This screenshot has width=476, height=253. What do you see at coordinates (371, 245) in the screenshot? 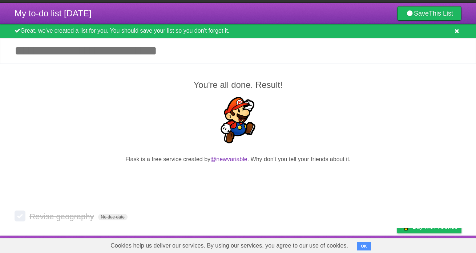
I see `a: Terms` at bounding box center [371, 245].